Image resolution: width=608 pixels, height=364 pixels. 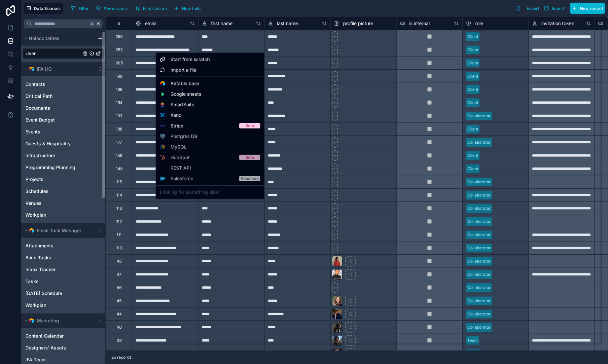 What do you see at coordinates (178, 147) in the screenshot?
I see `span: MySQL` at bounding box center [178, 147].